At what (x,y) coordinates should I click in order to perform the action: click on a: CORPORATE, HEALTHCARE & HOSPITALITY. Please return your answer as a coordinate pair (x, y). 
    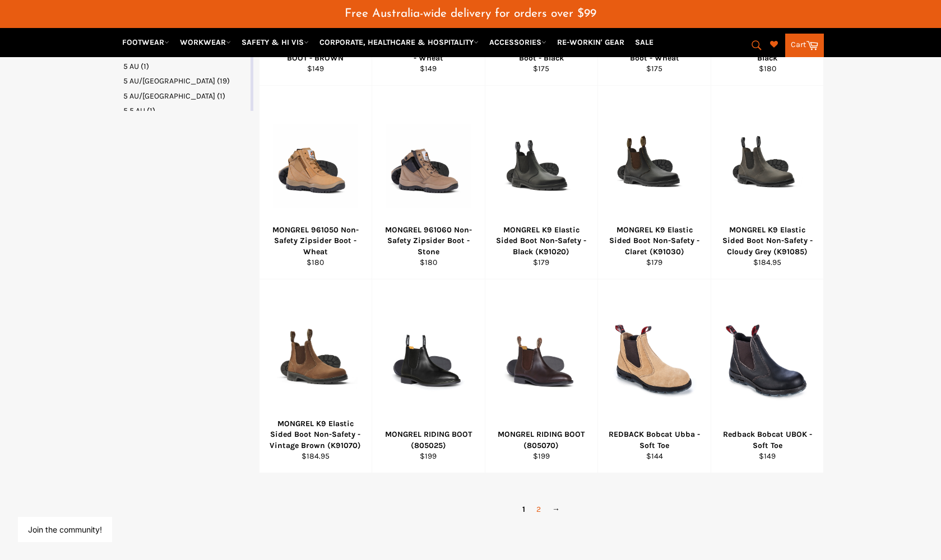
    Looking at the image, I should click on (399, 42).